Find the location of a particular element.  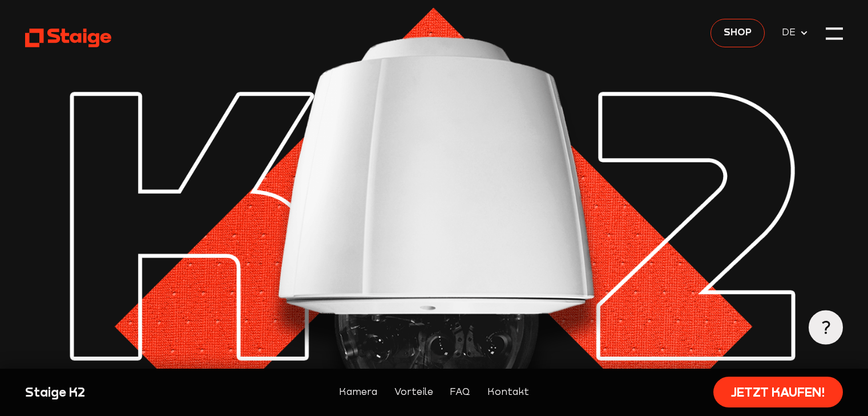

a: Jetzt kaufen! is located at coordinates (778, 392).